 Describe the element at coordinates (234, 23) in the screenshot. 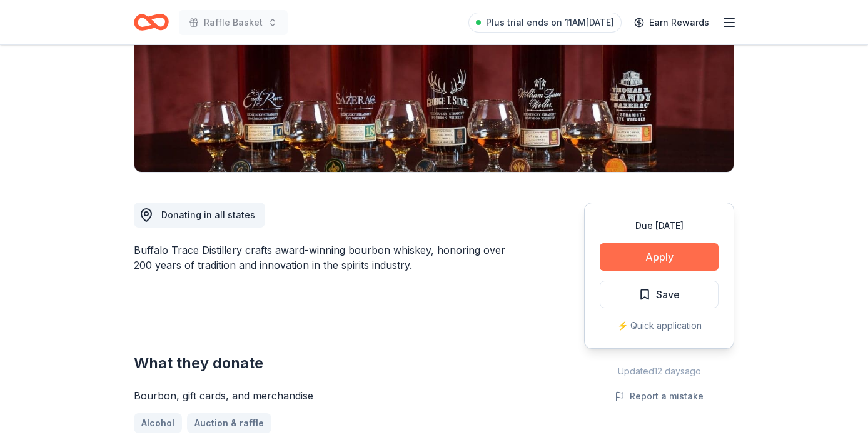

I see `button: Raffle Basket` at that location.